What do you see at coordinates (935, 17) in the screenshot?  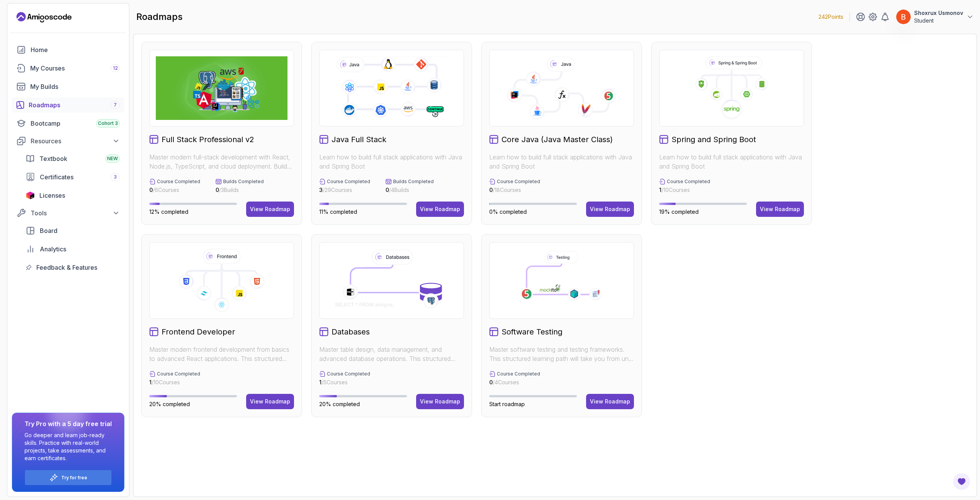 I see `button: user profile imageShoxrux UsmonovStudent` at bounding box center [935, 17].